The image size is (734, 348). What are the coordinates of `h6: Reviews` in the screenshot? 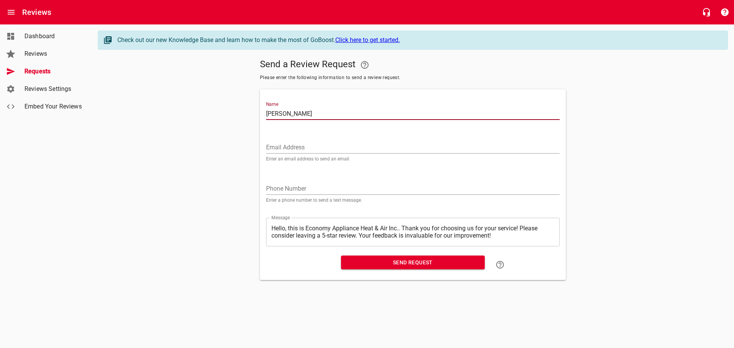 It's located at (37, 12).